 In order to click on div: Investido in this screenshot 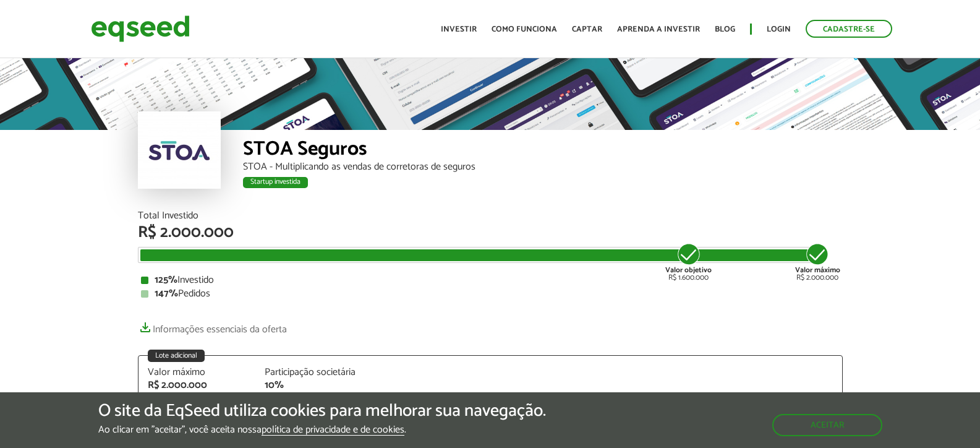, I will do `click(490, 280)`.